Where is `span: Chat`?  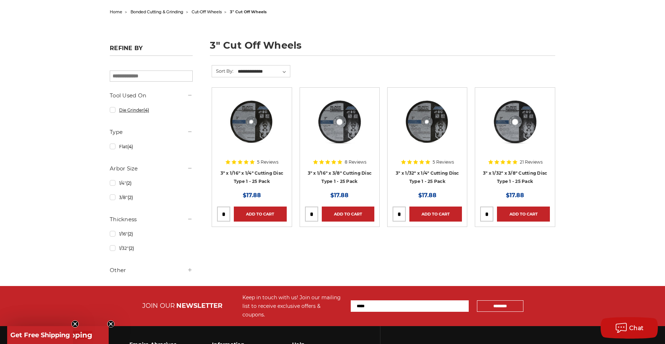
span: Chat is located at coordinates (637, 328).